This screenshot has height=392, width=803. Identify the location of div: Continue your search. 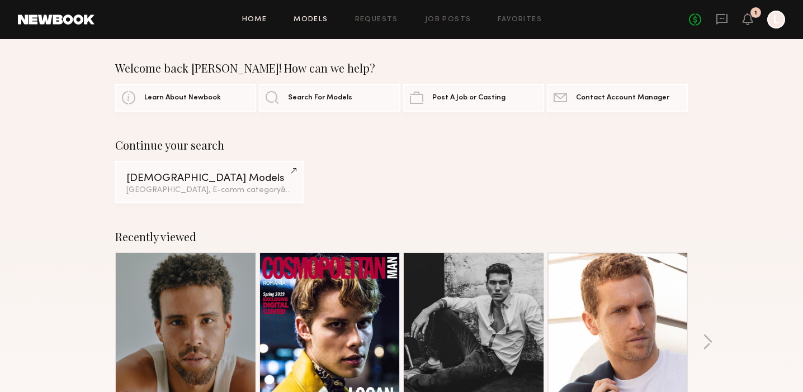
(401, 145).